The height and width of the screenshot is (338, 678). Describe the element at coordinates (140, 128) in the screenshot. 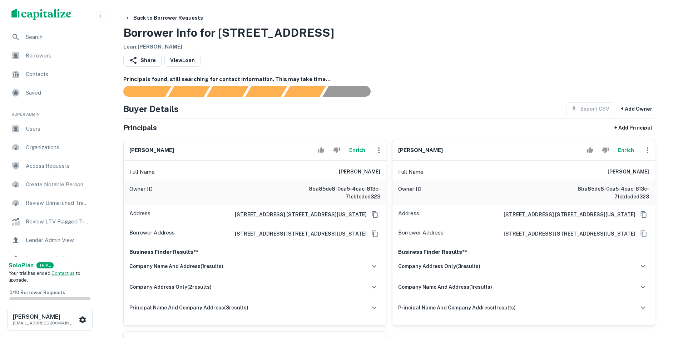

I see `h5: Principals` at that location.